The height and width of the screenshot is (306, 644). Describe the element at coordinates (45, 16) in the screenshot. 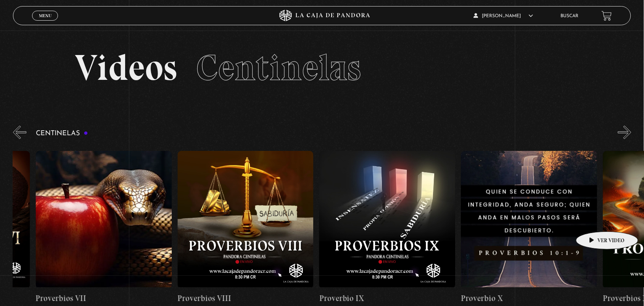

I see `span: Menu` at that location.